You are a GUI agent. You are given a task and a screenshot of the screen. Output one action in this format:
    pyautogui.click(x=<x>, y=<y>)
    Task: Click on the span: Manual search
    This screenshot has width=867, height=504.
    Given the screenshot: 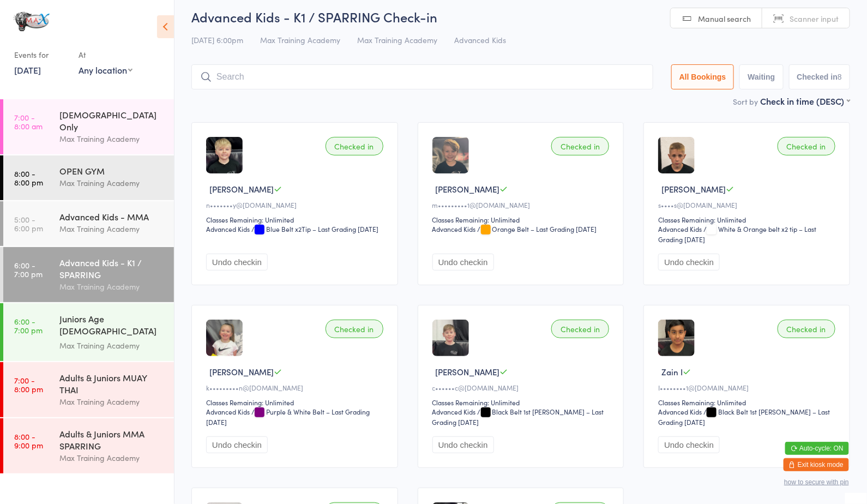 What is the action you would take?
    pyautogui.click(x=724, y=18)
    